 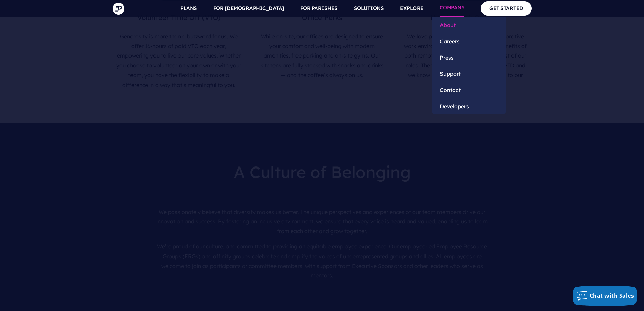 I want to click on a: Press, so click(x=469, y=57).